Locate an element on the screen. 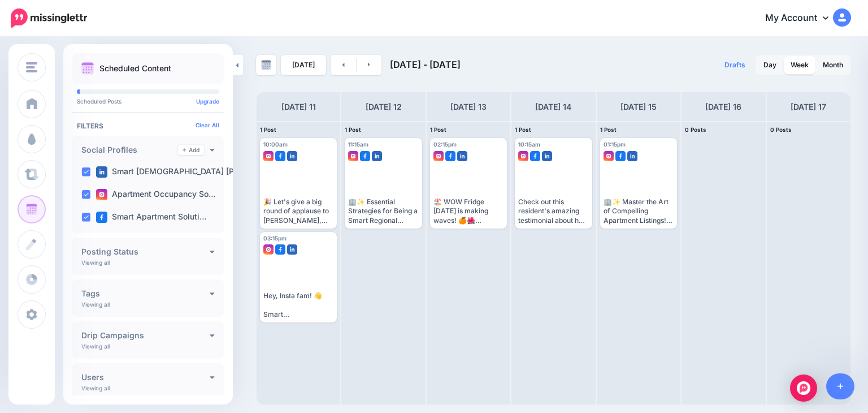 This screenshot has width=868, height=413. a: Drafts is located at coordinates (735, 65).